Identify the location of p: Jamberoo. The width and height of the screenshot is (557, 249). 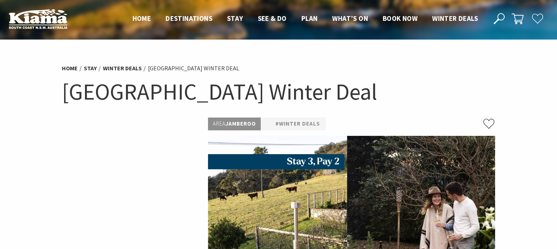
(234, 124).